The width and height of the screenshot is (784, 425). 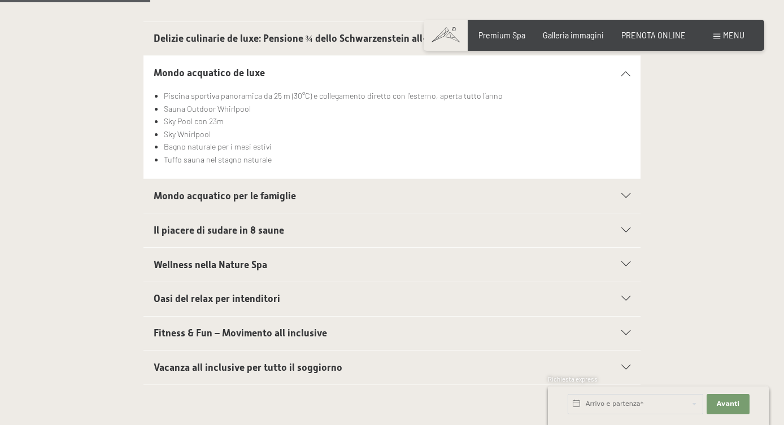 What do you see at coordinates (397, 147) in the screenshot?
I see `li: Bagno naturale per i mesi estivi` at bounding box center [397, 147].